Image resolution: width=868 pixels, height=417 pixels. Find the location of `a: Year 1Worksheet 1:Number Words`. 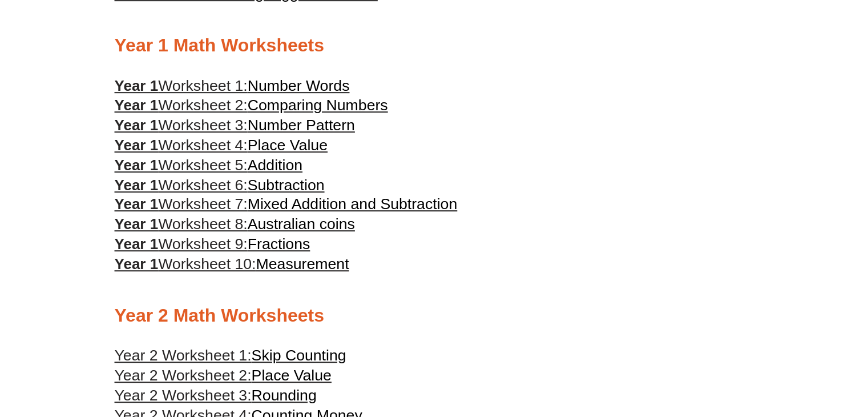

a: Year 1Worksheet 1:Number Words is located at coordinates (232, 86).